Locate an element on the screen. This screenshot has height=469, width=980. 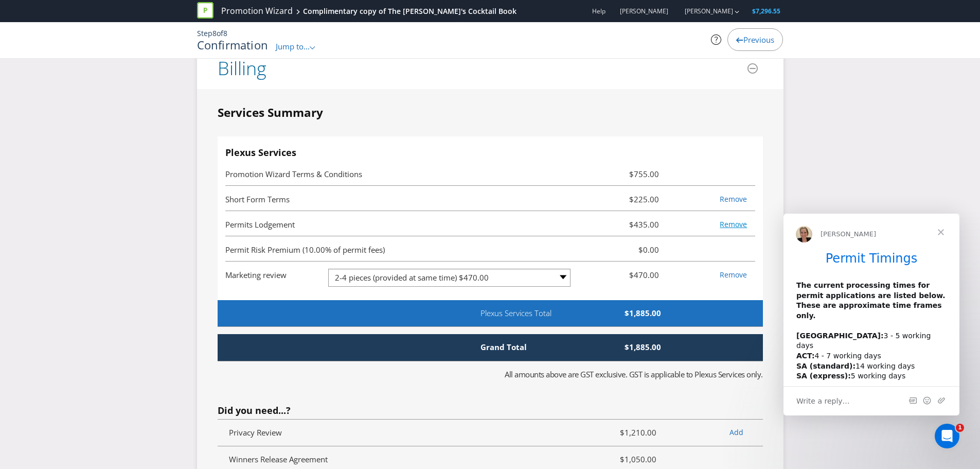
span: $1,210.00 is located at coordinates (620, 433).